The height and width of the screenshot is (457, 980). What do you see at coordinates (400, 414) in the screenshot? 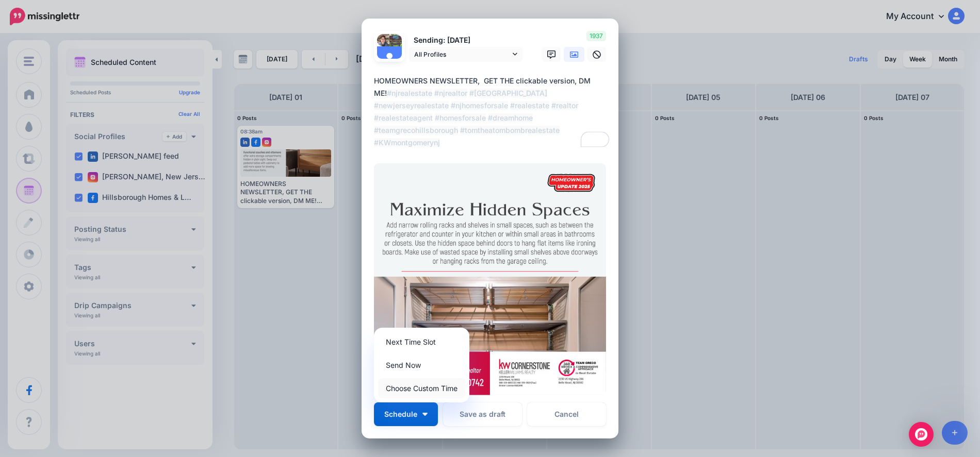
I see `span: Schedule` at bounding box center [400, 414].